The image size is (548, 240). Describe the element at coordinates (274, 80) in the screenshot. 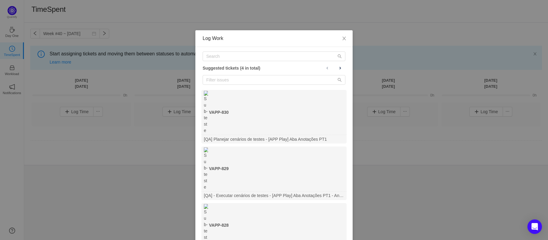

I see `input: Filter issues` at that location.